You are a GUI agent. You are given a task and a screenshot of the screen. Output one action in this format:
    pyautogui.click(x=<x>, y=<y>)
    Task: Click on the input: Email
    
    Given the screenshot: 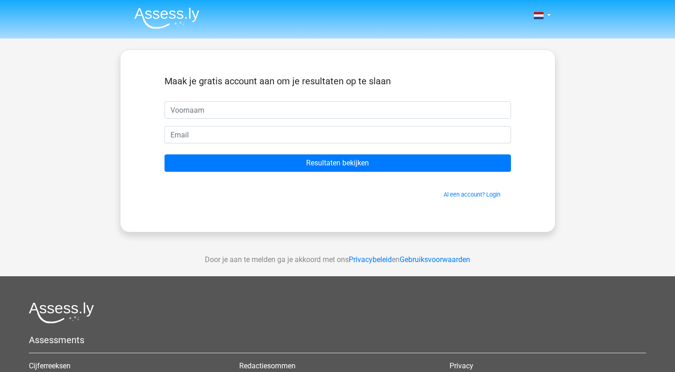 What is the action you would take?
    pyautogui.click(x=338, y=135)
    